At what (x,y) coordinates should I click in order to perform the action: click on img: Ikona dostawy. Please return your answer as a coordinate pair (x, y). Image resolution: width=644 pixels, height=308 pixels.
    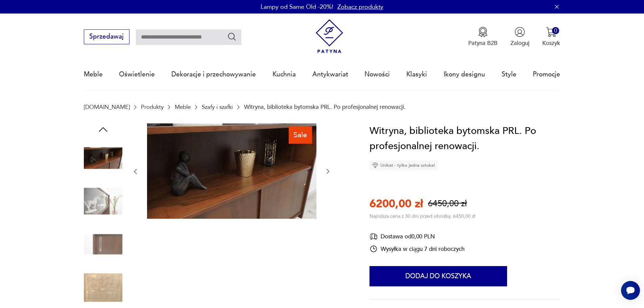
    Looking at the image, I should click on (374, 236).